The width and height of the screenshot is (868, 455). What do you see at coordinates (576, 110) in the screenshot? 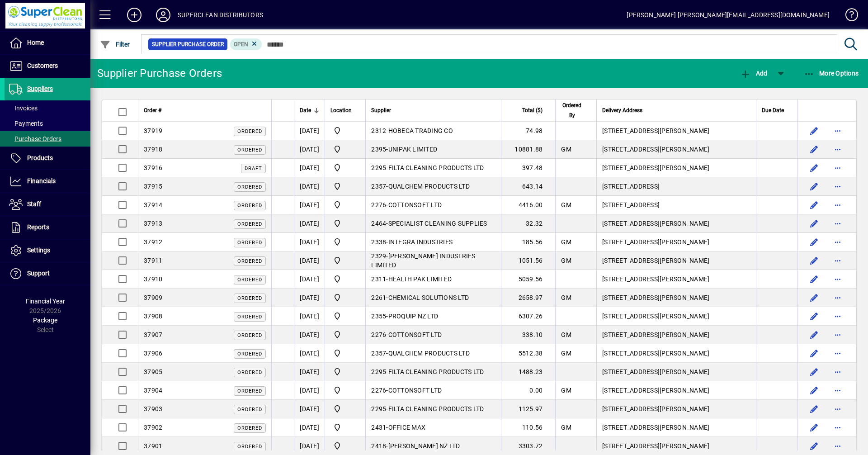
I see `div: Ordered By` at bounding box center [576, 110].